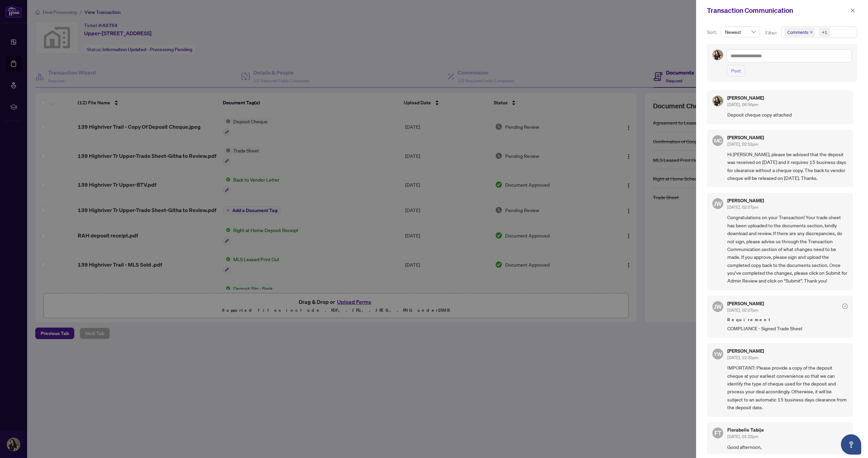 Image resolution: width=868 pixels, height=458 pixels. I want to click on span: Congratulations on your Transaction! Your trade sheet has been uploaded to the documents section,..., so click(787, 249).